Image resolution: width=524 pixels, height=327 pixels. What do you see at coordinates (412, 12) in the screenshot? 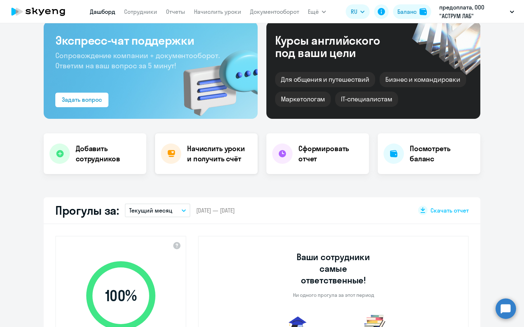
I see `button: Балансbalance` at bounding box center [412, 12].